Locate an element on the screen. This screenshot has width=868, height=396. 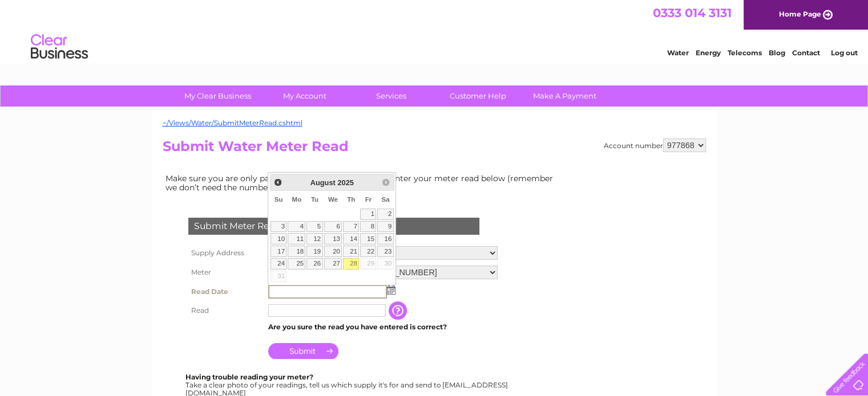
a: 19 is located at coordinates (315, 252).